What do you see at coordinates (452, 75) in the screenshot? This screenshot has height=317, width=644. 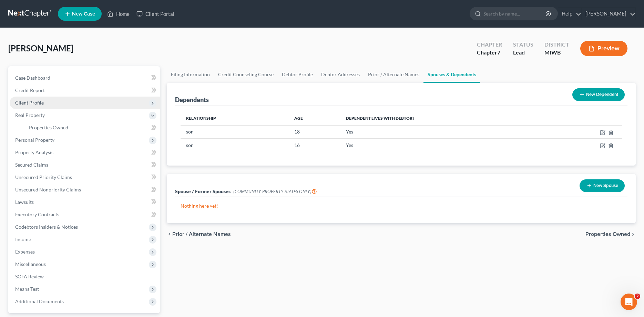 I see `a: Spouses & Dependents` at bounding box center [452, 75].